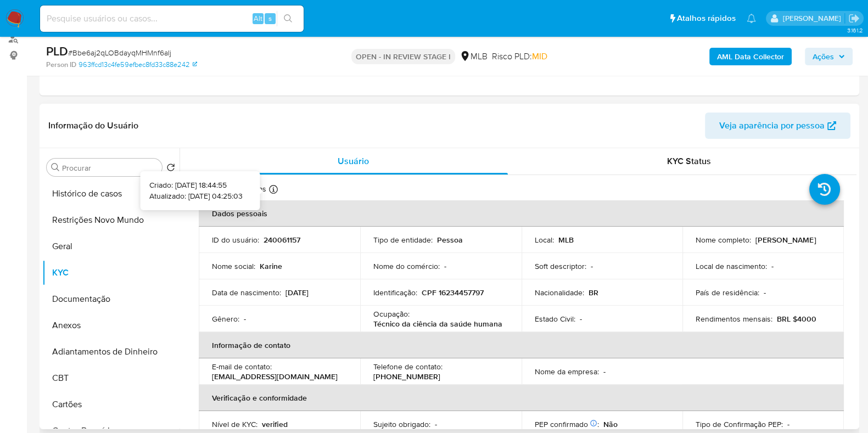 This screenshot has height=433, width=868. I want to click on p: Soft descriptor :, so click(561, 266).